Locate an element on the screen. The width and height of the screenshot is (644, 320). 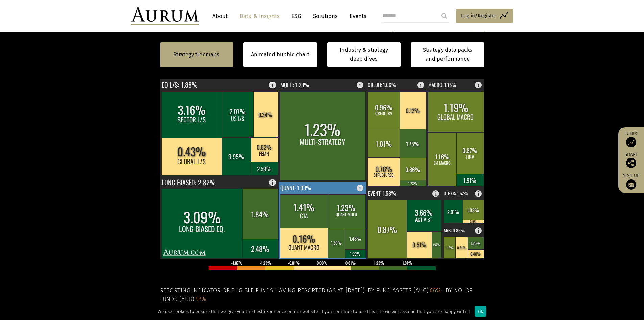
a: Strategy treemaps is located at coordinates (196, 55).